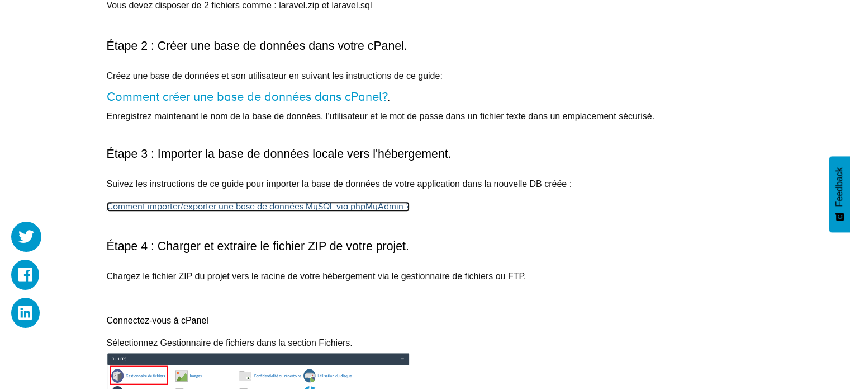  Describe the element at coordinates (840, 187) in the screenshot. I see `span: Feedback` at that location.